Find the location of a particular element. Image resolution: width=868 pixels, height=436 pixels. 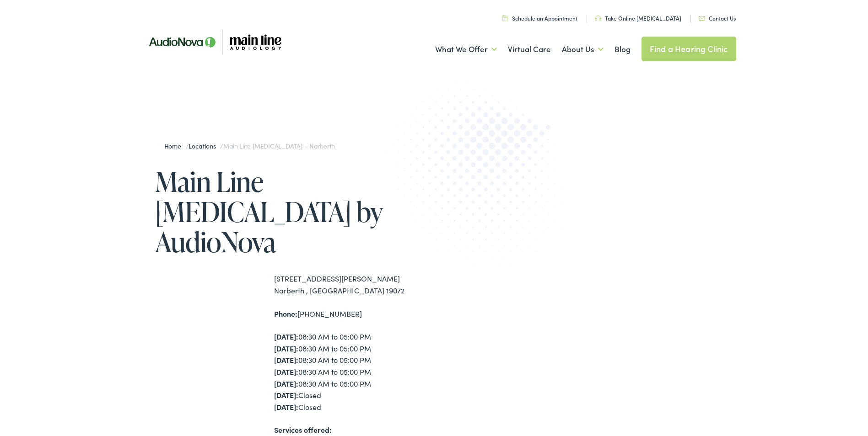

a: Contact Us is located at coordinates (717, 18).